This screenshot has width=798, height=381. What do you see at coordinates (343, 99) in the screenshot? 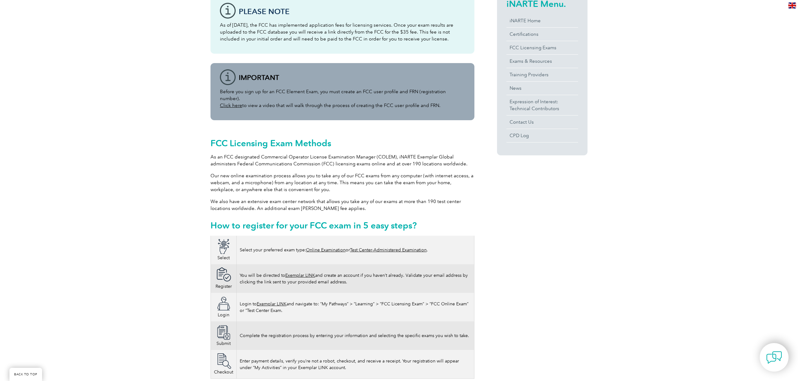
I see `p: Before you sign up for an FCC Element Exam, you must create an FCC user profile and FRN (registra...` at bounding box center [343, 99].